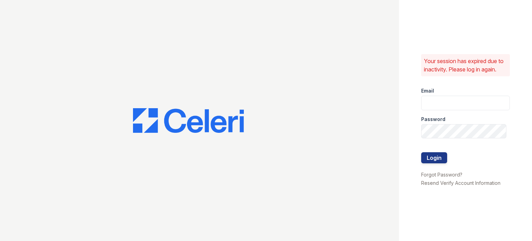  I want to click on label: Password, so click(433, 119).